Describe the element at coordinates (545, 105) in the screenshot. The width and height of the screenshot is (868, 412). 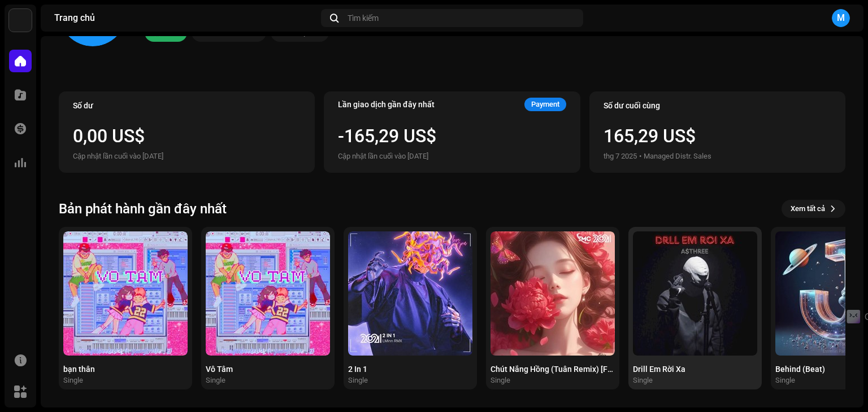
I see `div: Payment` at that location.